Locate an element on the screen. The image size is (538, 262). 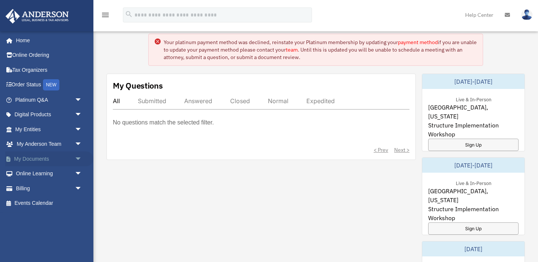
p: No questions match the selected filter. is located at coordinates (163, 123).